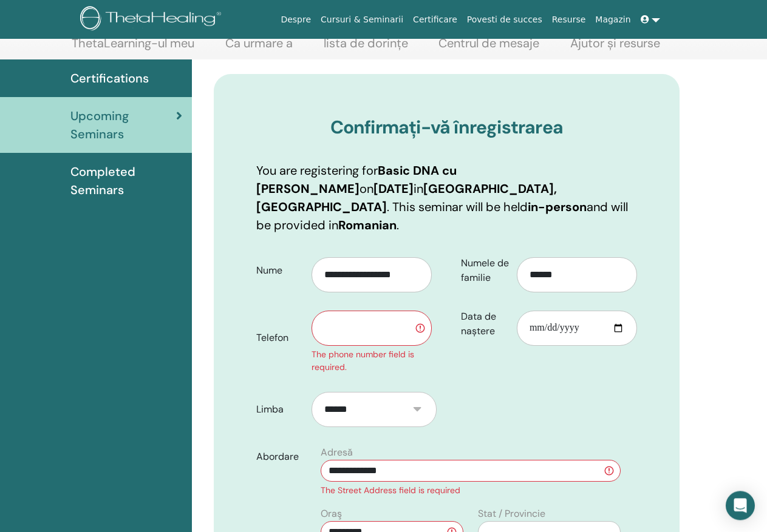 This screenshot has height=532, width=767. Describe the element at coordinates (511, 514) in the screenshot. I see `label: Stat / Provincie` at that location.